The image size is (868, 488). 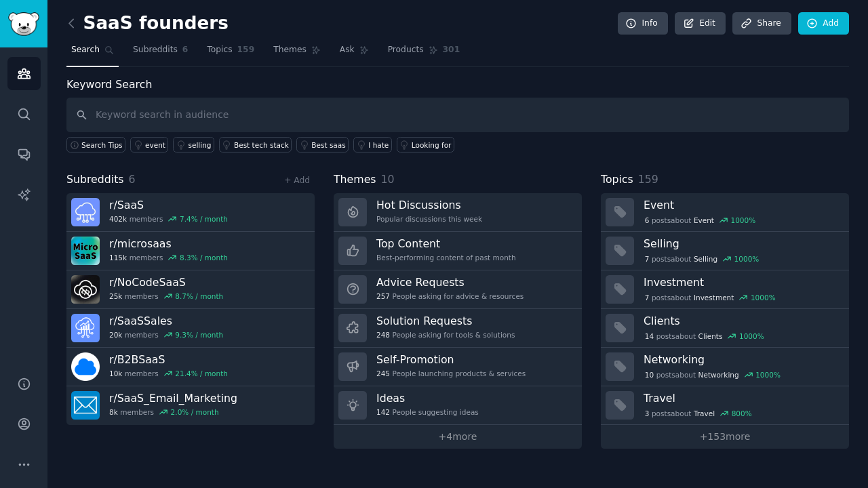 What do you see at coordinates (297, 180) in the screenshot?
I see `a: + Add` at bounding box center [297, 180].